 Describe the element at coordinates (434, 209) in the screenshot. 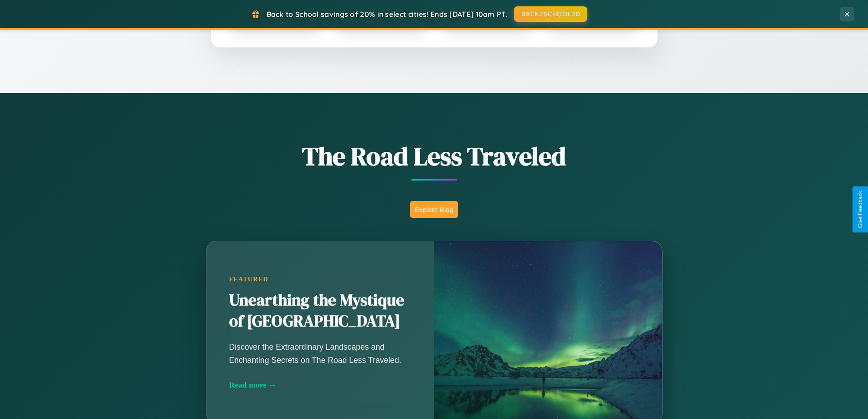

I see `button: Explore Blog` at that location.